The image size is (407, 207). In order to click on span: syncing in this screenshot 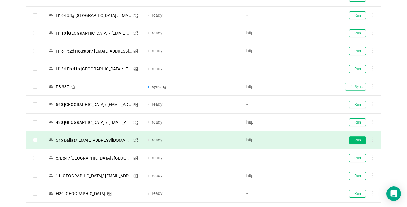, I will do `click(159, 86)`.